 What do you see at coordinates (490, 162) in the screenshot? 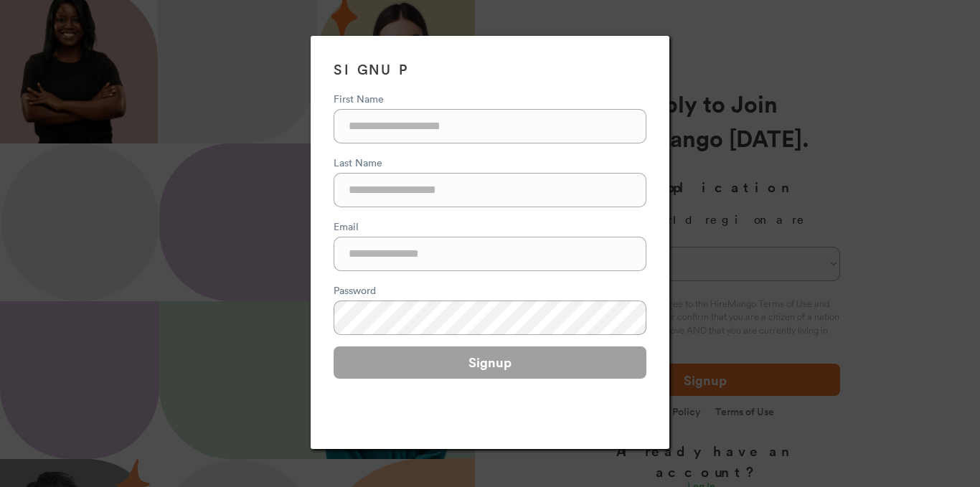
I see `div: Last Name` at bounding box center [490, 162].